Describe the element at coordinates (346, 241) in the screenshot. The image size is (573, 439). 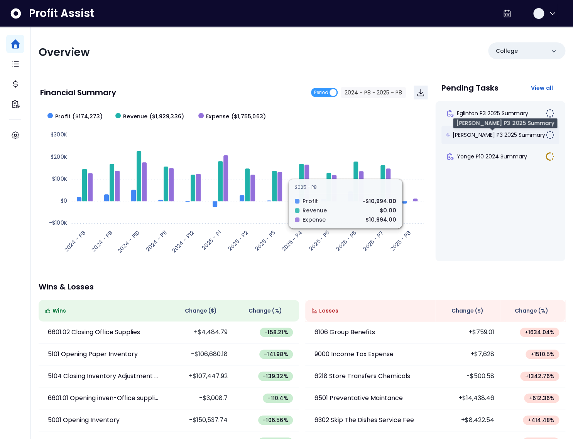
I see `text: 2025 - P6` at that location.